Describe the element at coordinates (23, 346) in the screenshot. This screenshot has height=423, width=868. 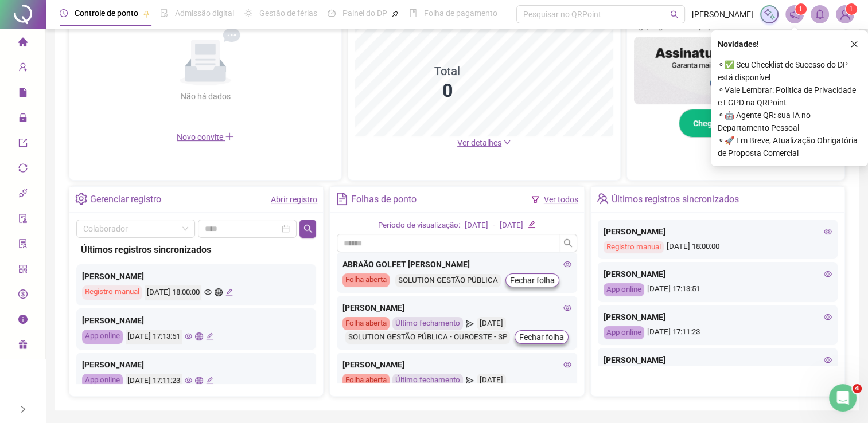
I see `span: gift` at that location.